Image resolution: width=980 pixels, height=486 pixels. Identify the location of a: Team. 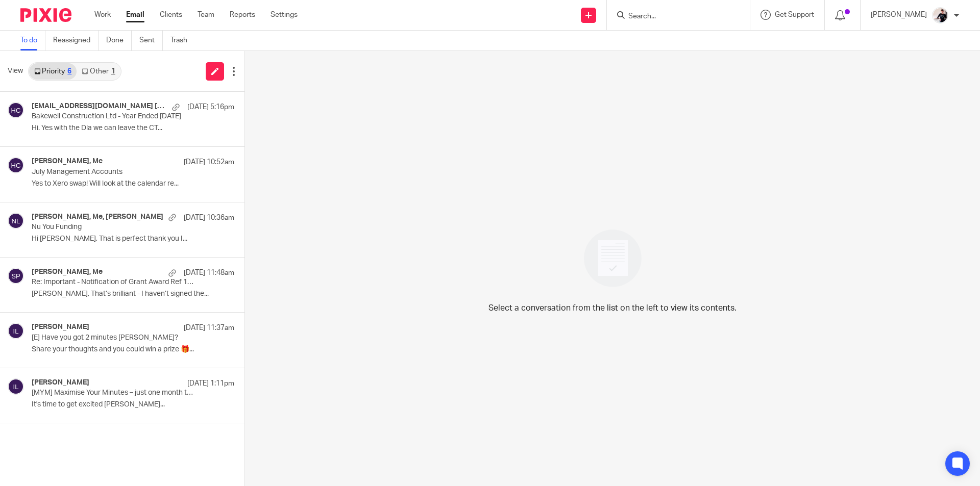
(205, 15).